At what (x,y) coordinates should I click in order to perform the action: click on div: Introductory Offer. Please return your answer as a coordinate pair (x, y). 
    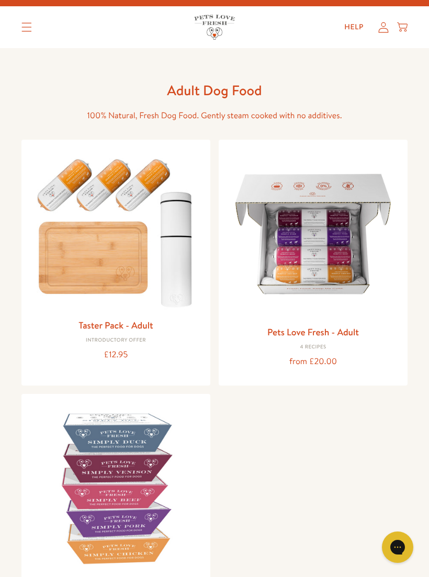
    Looking at the image, I should click on (116, 341).